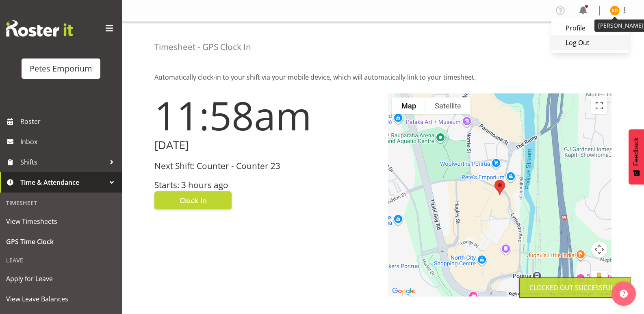  What do you see at coordinates (448, 106) in the screenshot?
I see `button: Show satellite imagery` at bounding box center [448, 106].